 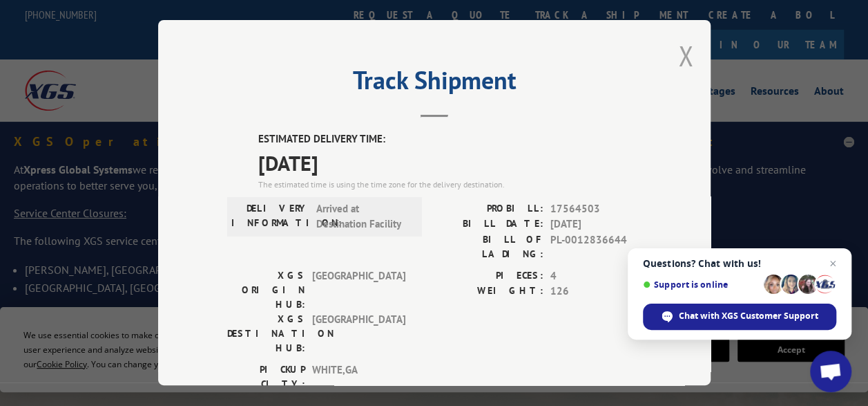 I want to click on span: 126, so click(x=596, y=291).